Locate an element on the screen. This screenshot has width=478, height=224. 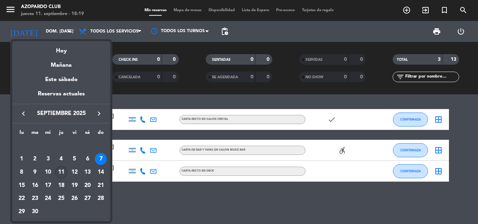
td: 24 de septiembre de 2025 is located at coordinates (48, 199).